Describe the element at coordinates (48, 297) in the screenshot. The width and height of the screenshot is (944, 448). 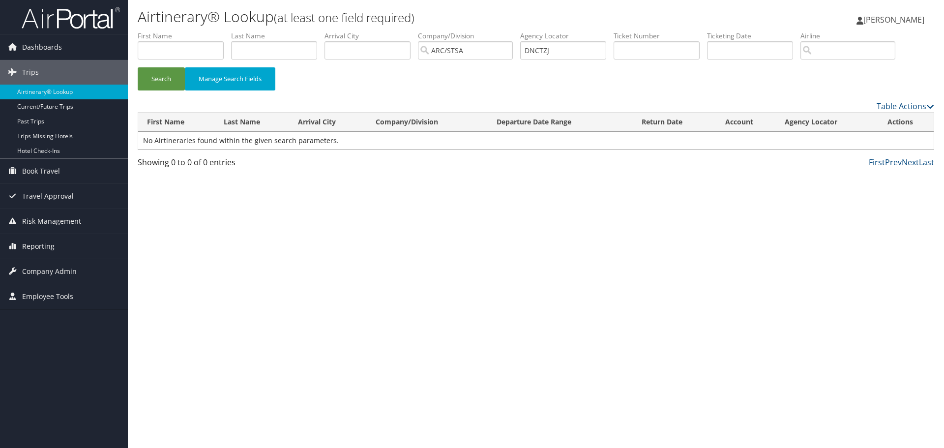
I see `span: Employee Tools` at that location.